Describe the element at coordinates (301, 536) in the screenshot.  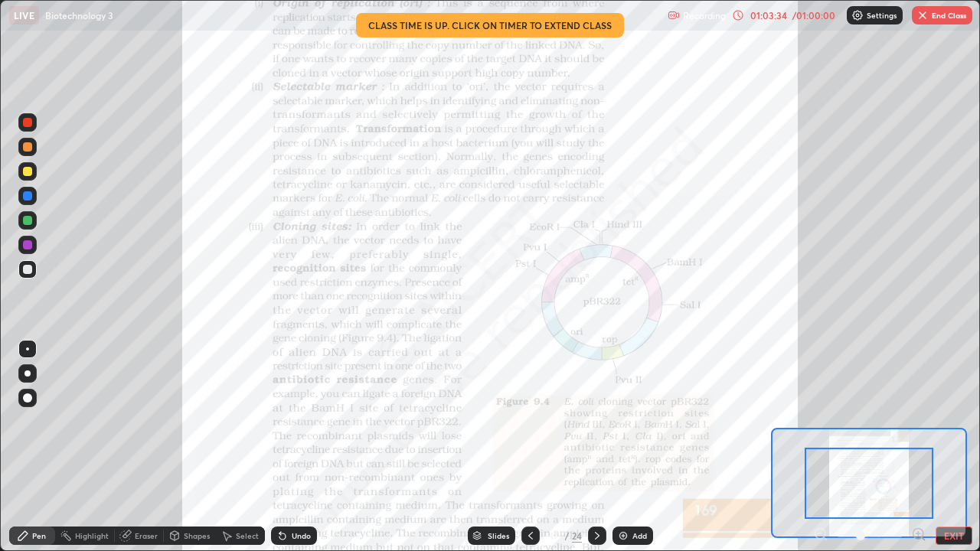
I see `div: Undo` at that location.